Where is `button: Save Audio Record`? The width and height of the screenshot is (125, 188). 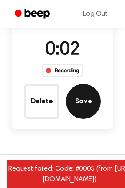 button: Save Audio Record is located at coordinates (84, 101).